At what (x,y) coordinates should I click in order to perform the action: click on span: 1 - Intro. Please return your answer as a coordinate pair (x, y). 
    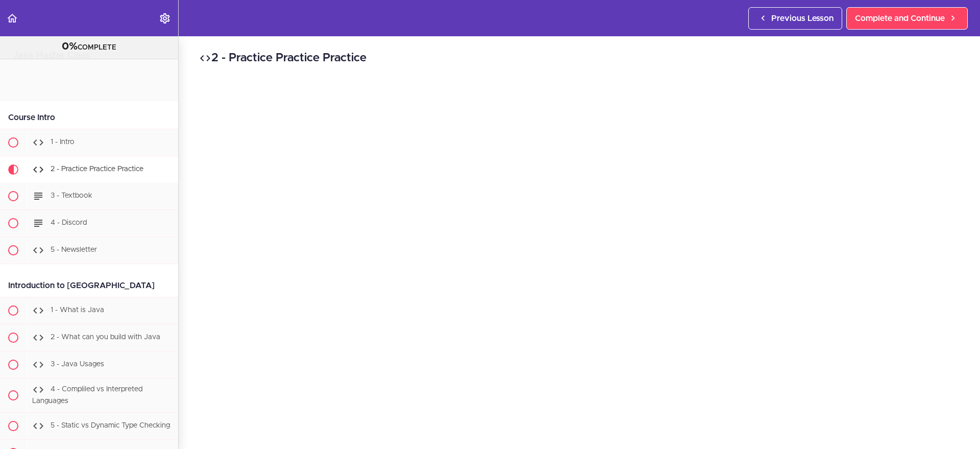
    Looking at the image, I should click on (62, 142).